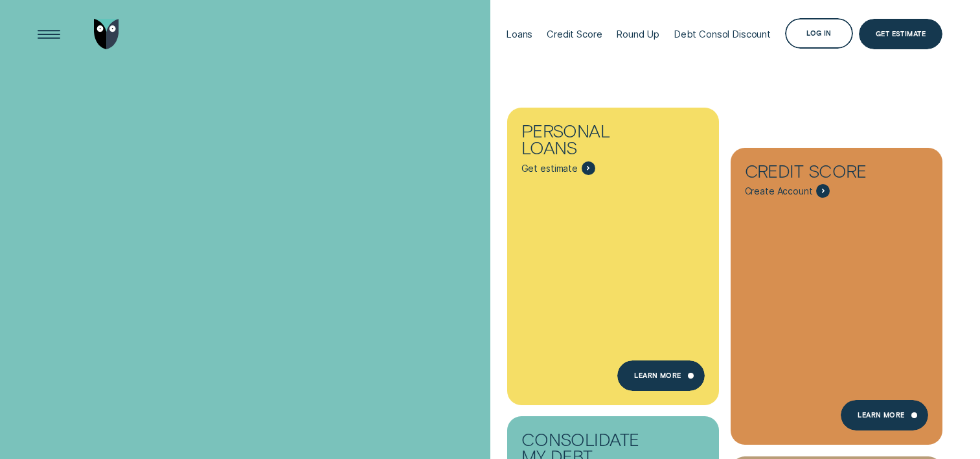 This screenshot has width=980, height=459. What do you see at coordinates (637, 34) in the screenshot?
I see `div: Round Up` at bounding box center [637, 34].